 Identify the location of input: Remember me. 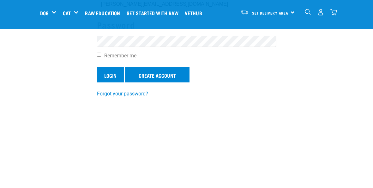
(99, 54).